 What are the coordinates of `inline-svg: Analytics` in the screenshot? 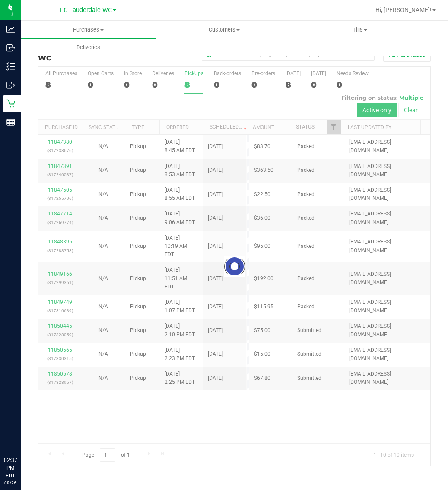 It's located at (11, 30).